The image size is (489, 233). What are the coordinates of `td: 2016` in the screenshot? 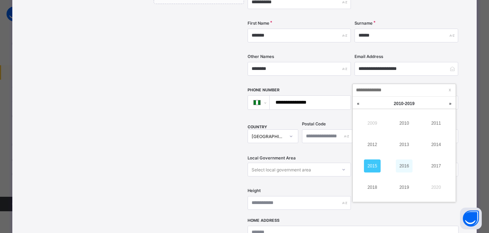 It's located at (404, 166).